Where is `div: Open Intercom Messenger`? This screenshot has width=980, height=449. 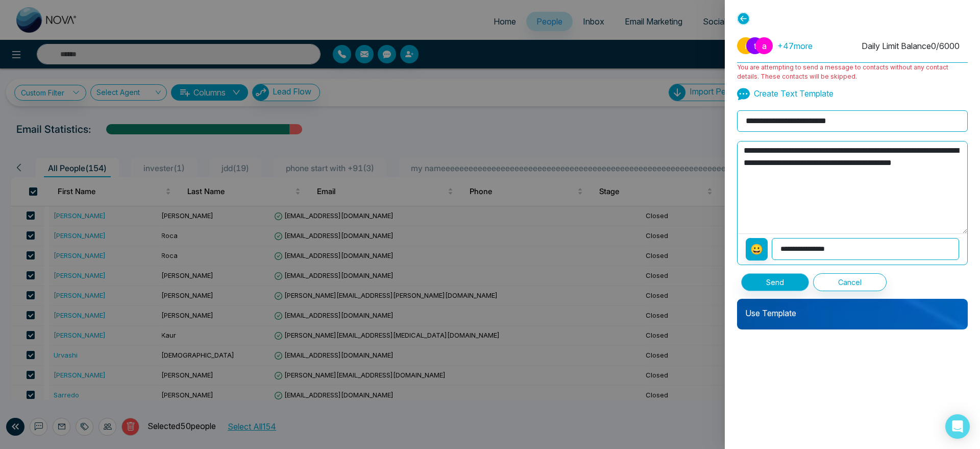 div: Open Intercom Messenger is located at coordinates (957, 426).